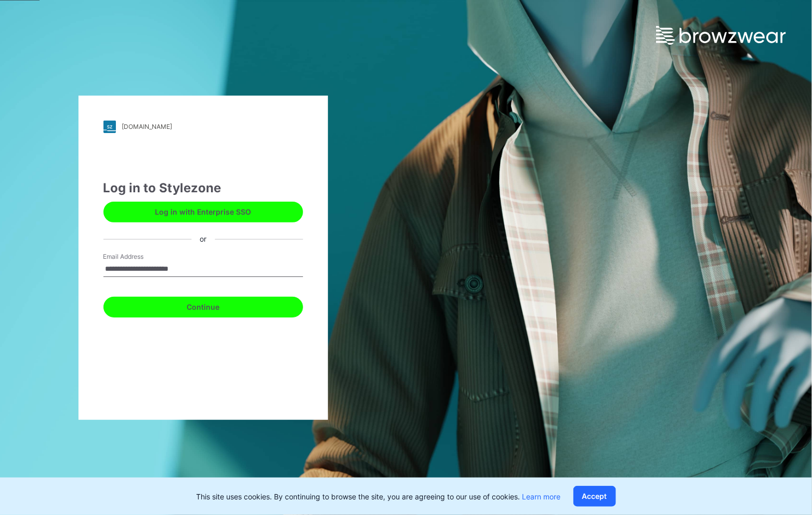 This screenshot has height=515, width=812. Describe the element at coordinates (140, 257) in the screenshot. I see `label: Email Address` at that location.